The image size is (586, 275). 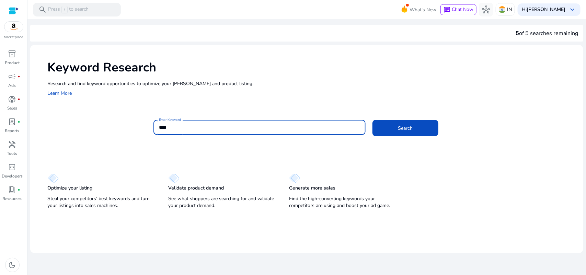 I want to click on span: dark_mode, so click(x=12, y=265).